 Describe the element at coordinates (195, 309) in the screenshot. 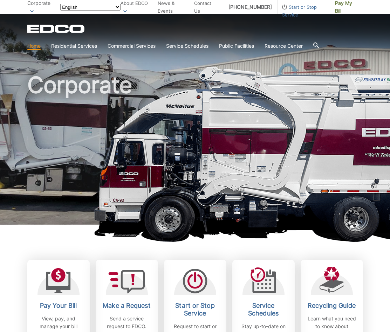

I see `h2: Start or Stop Service` at that location.